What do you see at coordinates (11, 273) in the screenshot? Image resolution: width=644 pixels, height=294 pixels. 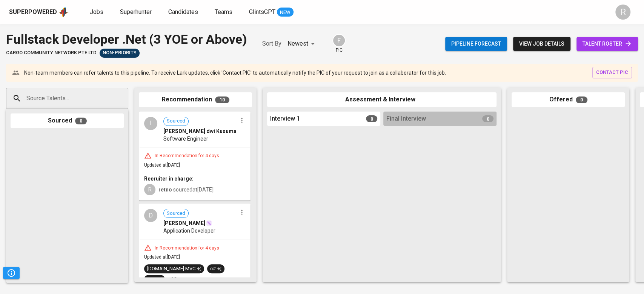 I see `button: Pipeline Triggers` at bounding box center [11, 273].